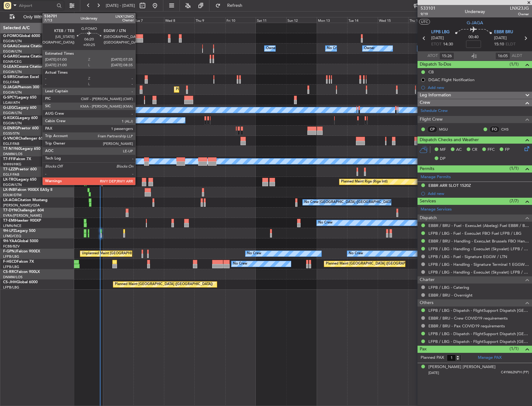 This screenshot has width=532, height=406. What do you see at coordinates (9, 67) in the screenshot?
I see `span: G-LEAX` at bounding box center [9, 67].